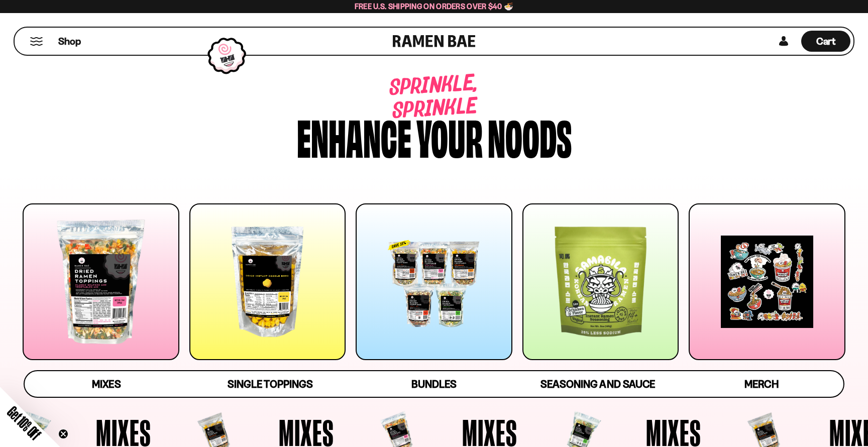  What do you see at coordinates (69, 41) in the screenshot?
I see `a: Shop` at bounding box center [69, 41].